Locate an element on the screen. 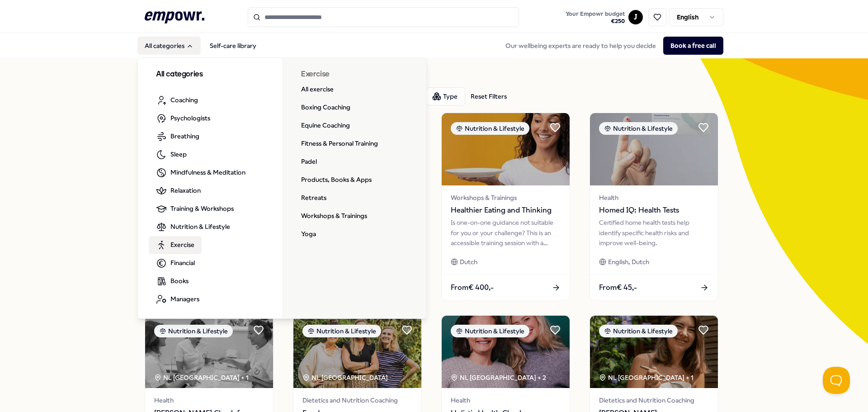 Image resolution: width=868 pixels, height=412 pixels. span: English, Dutch is located at coordinates (629, 262).